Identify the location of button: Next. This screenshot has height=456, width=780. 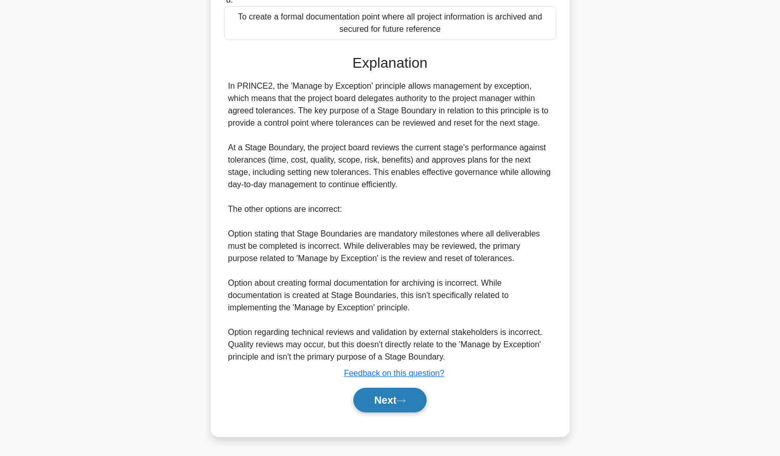
(390, 400).